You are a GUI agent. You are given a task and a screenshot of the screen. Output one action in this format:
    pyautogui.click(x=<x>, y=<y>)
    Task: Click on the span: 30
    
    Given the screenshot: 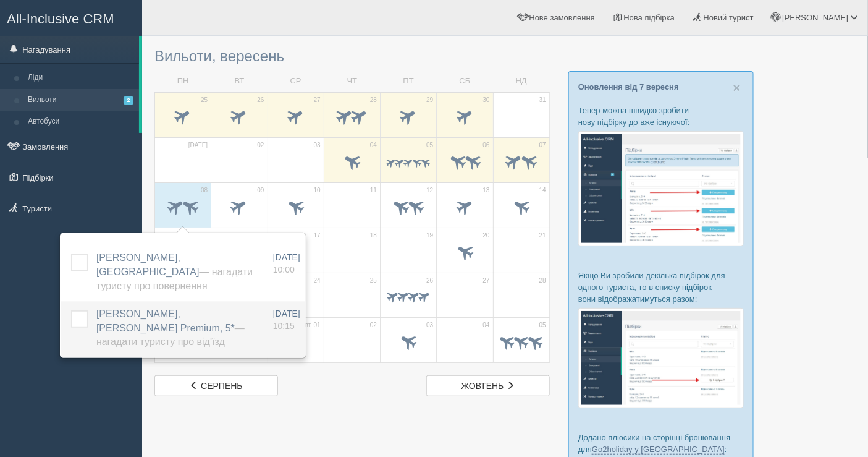 What is the action you would take?
    pyautogui.click(x=486, y=100)
    